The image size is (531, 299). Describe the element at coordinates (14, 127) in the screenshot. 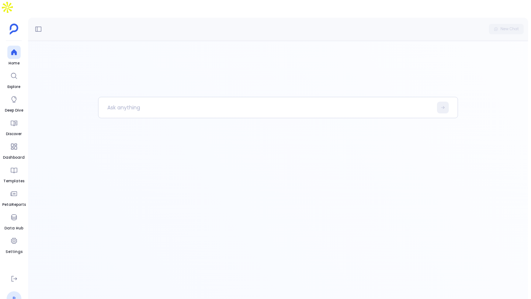

I see `a: Discover` at that location.